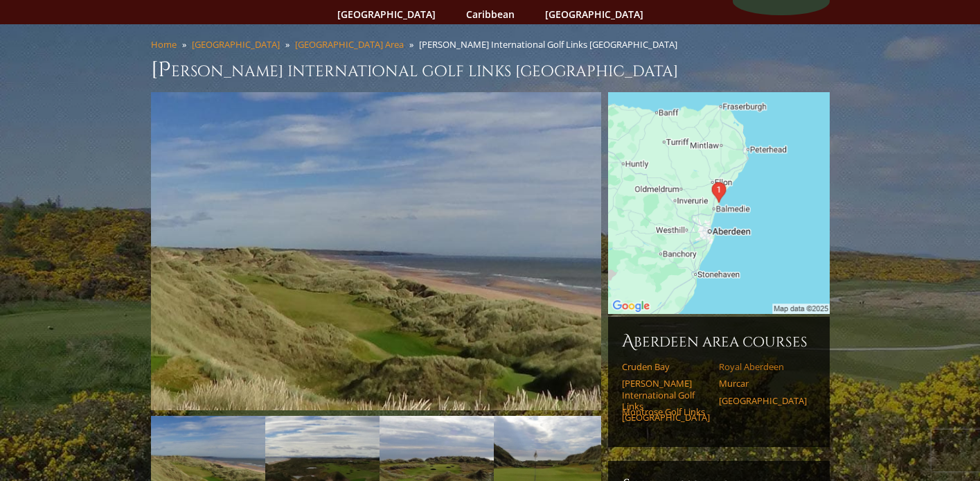 The height and width of the screenshot is (481, 980). Describe the element at coordinates (490, 14) in the screenshot. I see `a: Caribbean` at that location.